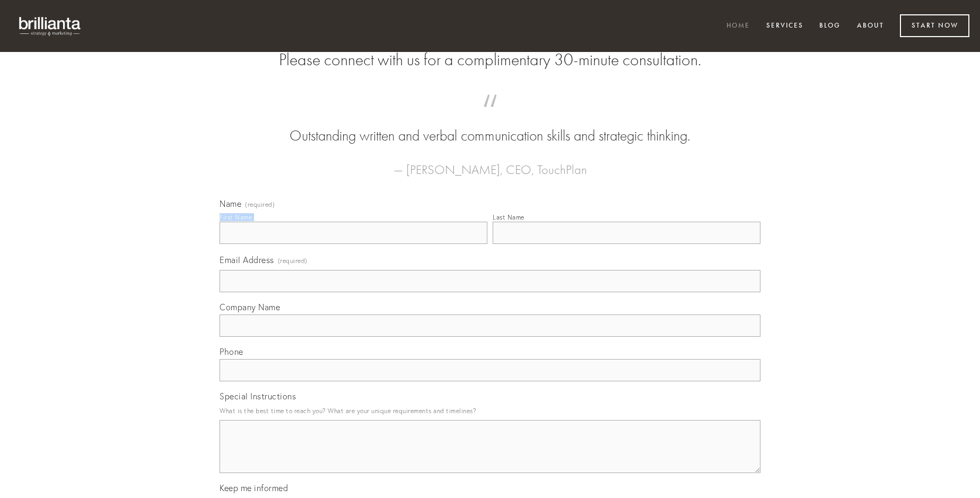 Image resolution: width=980 pixels, height=498 pixels. I want to click on span: Keep me informed, so click(254, 489).